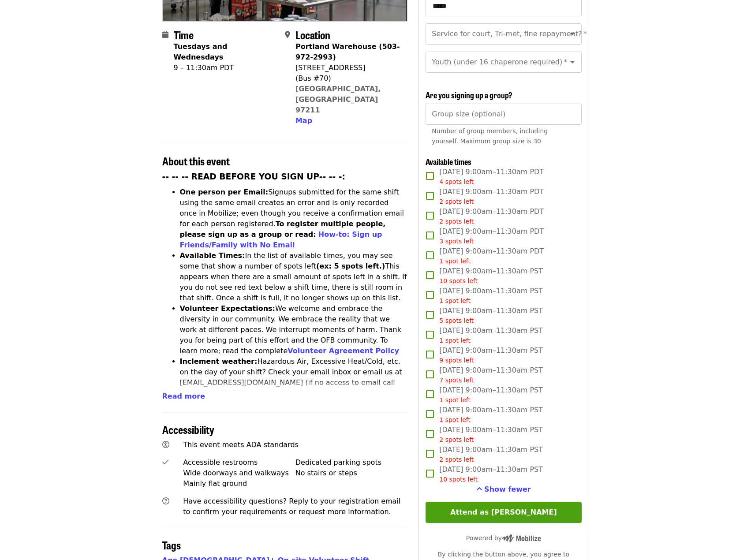 The width and height of the screenshot is (751, 560). What do you see at coordinates (294, 219) in the screenshot?
I see `li: Signups submitted for the same shift using the same email creates an error and is only recorded o...` at bounding box center [294, 219].